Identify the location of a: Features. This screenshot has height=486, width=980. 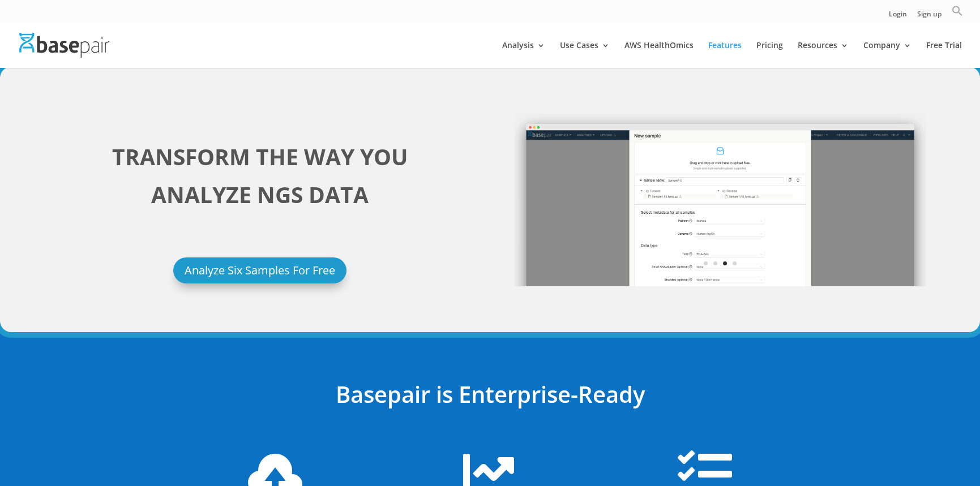
(725, 54).